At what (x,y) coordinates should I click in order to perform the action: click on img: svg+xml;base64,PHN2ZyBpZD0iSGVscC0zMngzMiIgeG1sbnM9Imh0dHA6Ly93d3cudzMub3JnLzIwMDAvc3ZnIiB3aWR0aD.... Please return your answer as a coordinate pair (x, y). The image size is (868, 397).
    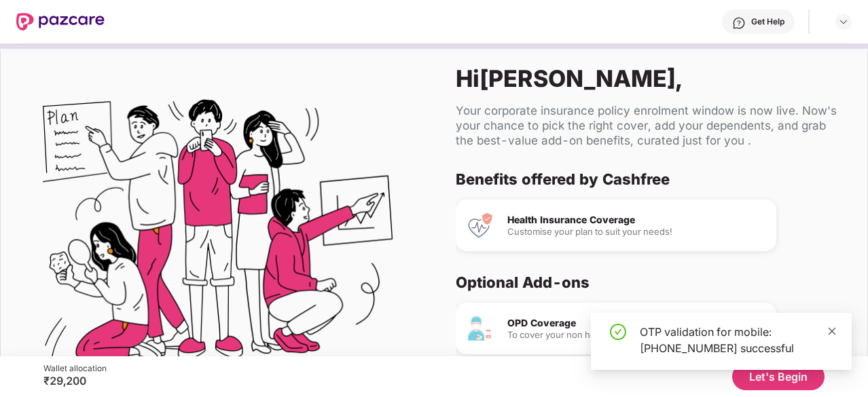
    Looking at the image, I should click on (739, 23).